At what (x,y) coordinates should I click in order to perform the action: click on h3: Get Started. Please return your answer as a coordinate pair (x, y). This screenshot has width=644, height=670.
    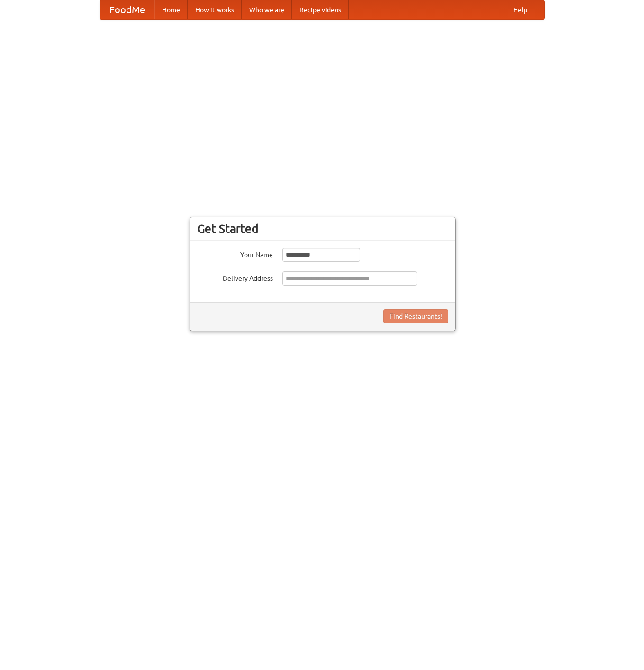
    Looking at the image, I should click on (323, 229).